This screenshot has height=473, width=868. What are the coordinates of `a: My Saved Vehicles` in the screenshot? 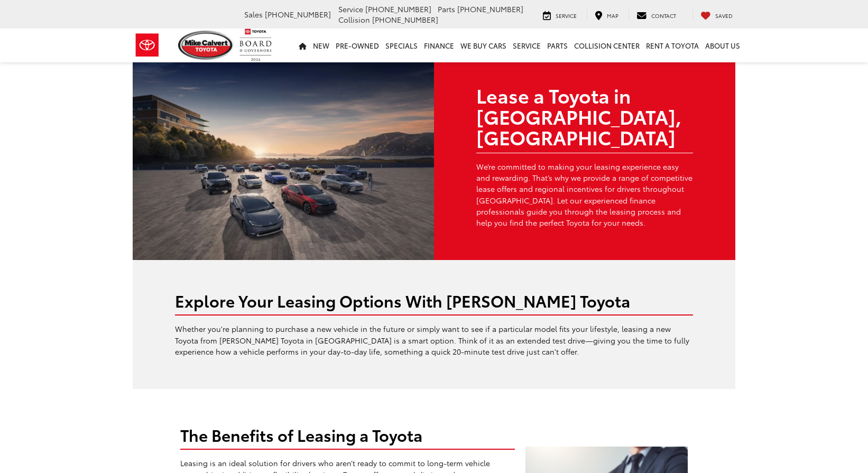 It's located at (716, 15).